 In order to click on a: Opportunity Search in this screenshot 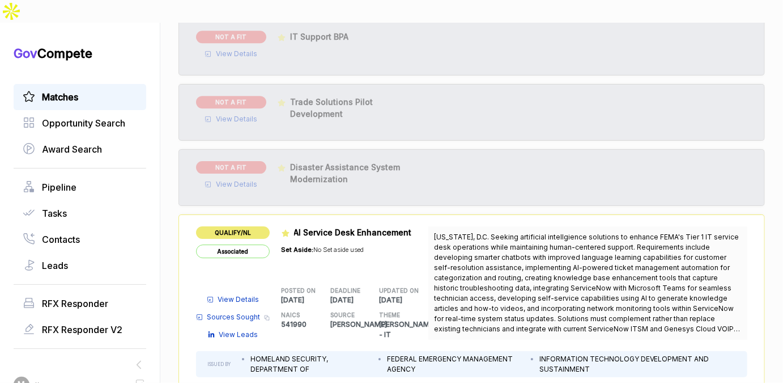, I will do `click(80, 123)`.